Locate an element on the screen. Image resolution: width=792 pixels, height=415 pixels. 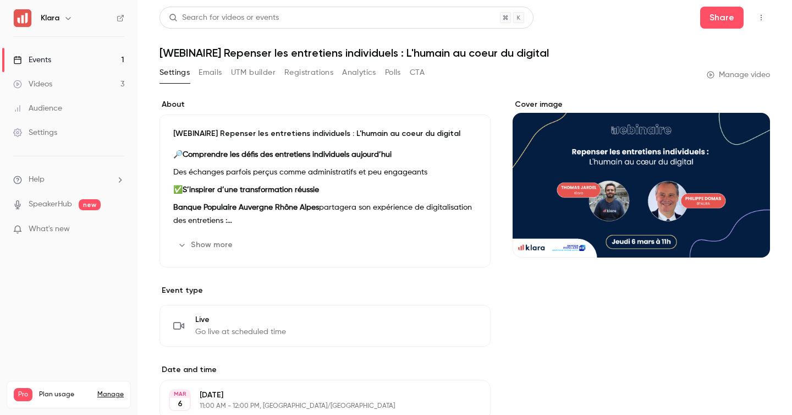
img: Klara is located at coordinates (23, 18).